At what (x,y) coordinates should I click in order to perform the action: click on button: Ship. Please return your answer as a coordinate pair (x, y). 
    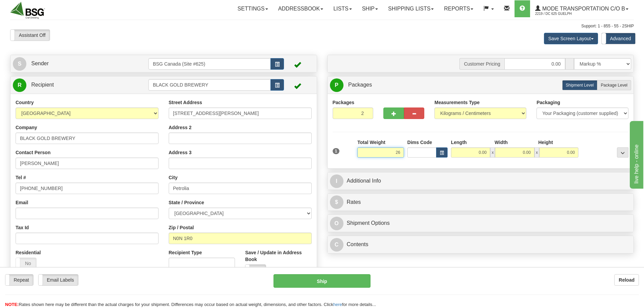
    Looking at the image, I should click on (322, 280).